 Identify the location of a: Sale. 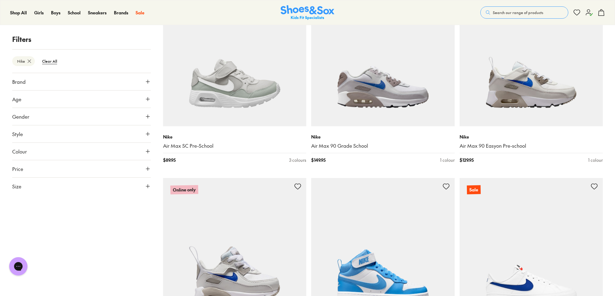
(140, 13).